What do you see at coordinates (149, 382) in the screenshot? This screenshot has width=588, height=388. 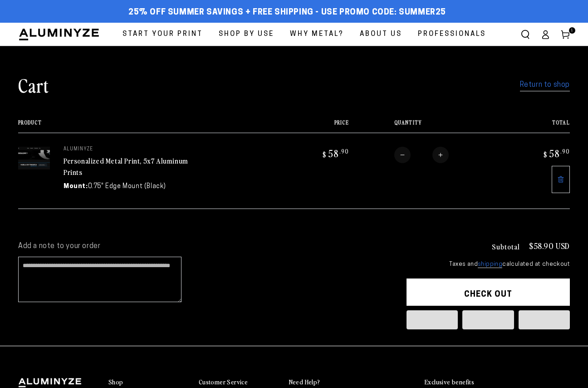 I see `summary: Shop` at bounding box center [149, 382].